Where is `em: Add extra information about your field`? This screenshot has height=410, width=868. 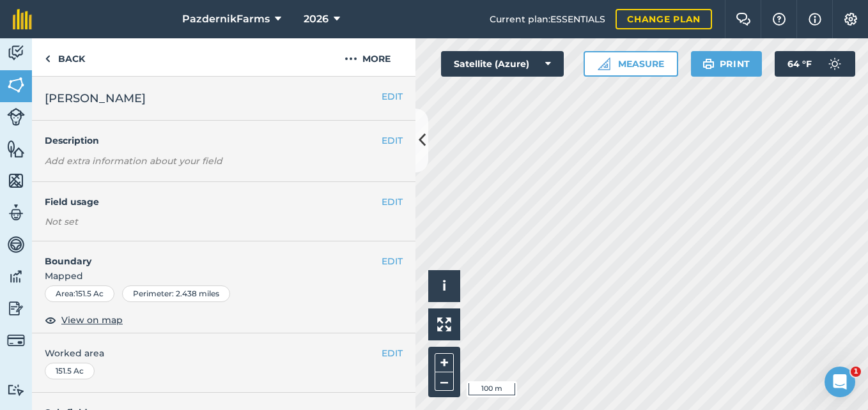 em: Add extra information about your field is located at coordinates (134, 161).